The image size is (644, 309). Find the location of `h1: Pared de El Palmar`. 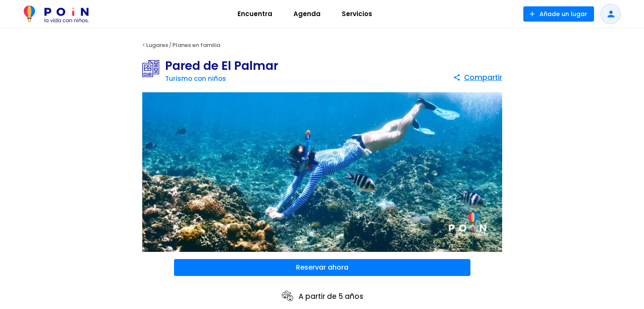

h1: Pared de El Palmar is located at coordinates (221, 66).